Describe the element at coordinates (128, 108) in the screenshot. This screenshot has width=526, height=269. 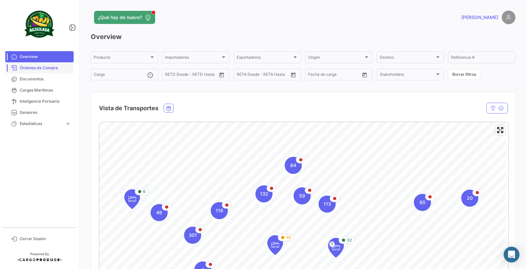
I see `h4: Vista de Transportes` at that location.